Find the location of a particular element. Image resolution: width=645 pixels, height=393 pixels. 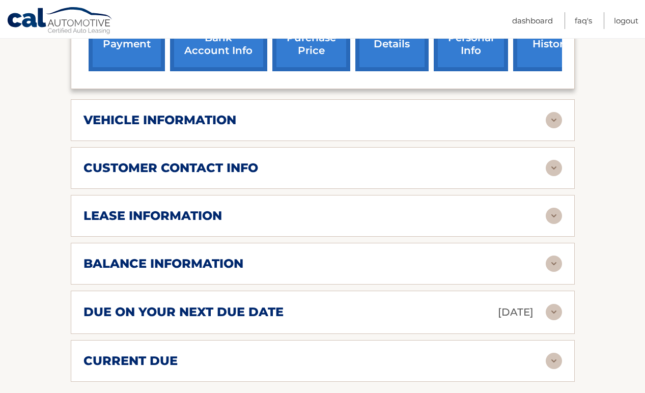

h2: vehicle information is located at coordinates (160, 120).